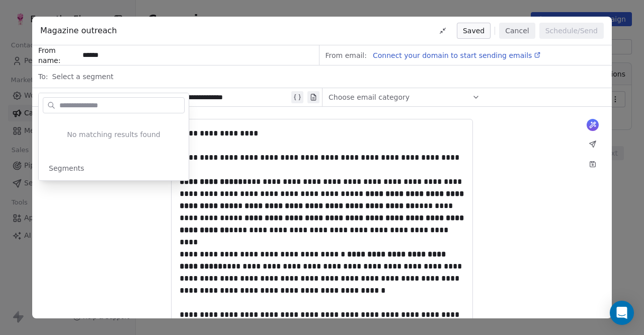 This screenshot has width=644, height=335. Describe the element at coordinates (572, 31) in the screenshot. I see `button: Schedule/Send` at that location.